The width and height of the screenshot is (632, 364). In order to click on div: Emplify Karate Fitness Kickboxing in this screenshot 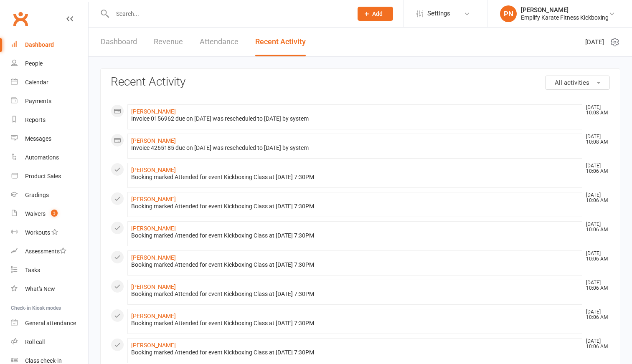, I will do `click(565, 18)`.